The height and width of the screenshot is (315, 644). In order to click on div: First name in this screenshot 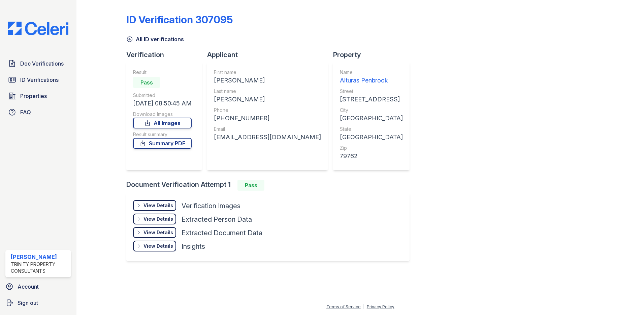, I will do `click(268, 72)`.